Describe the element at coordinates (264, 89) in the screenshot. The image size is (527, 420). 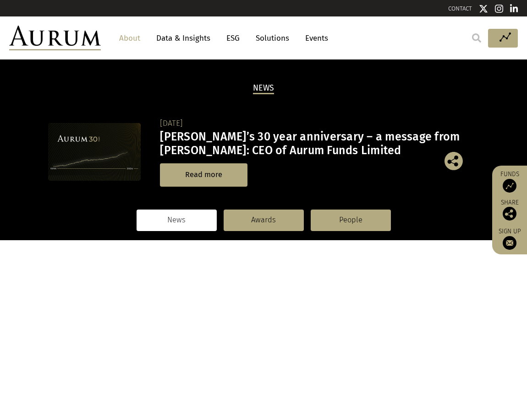
I see `h2: News` at that location.